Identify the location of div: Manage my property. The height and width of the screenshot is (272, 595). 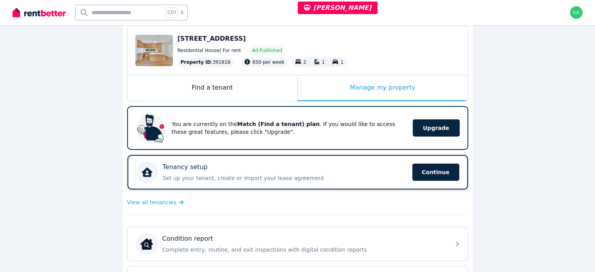
(382, 88).